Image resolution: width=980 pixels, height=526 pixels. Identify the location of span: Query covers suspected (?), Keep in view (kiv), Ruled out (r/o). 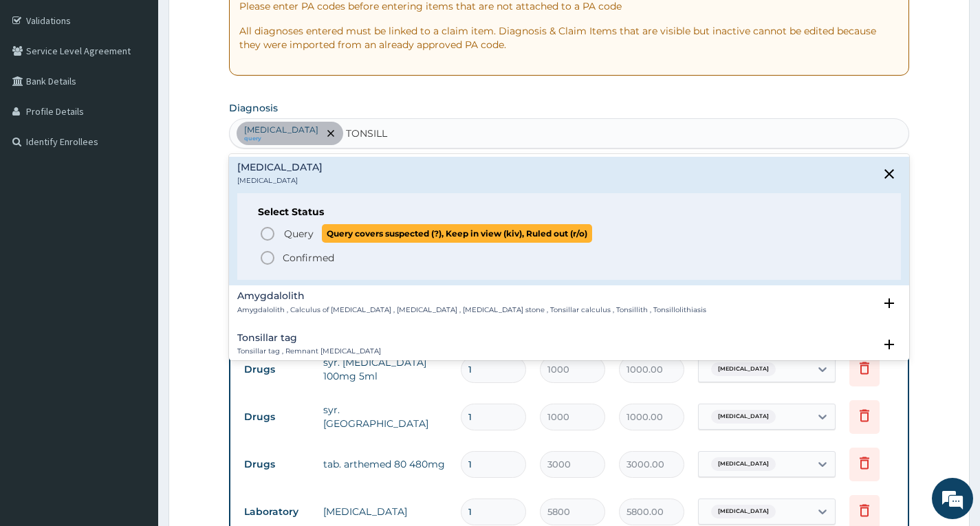
(457, 233).